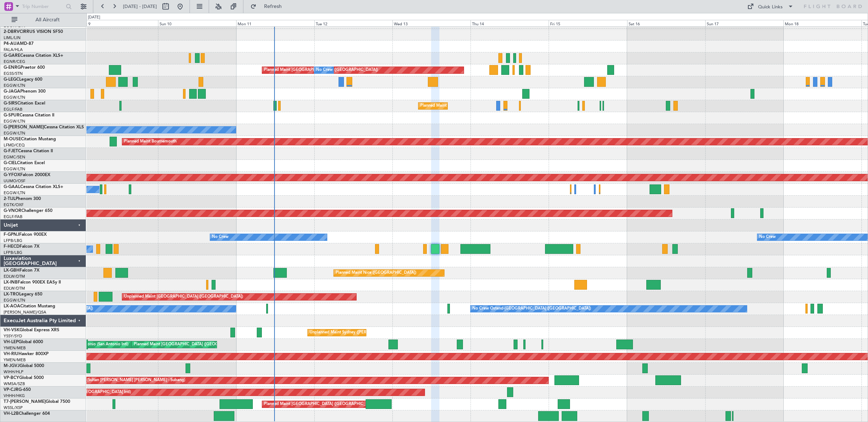 This screenshot has width=868, height=422. Describe the element at coordinates (13, 253) in the screenshot. I see `a: LFPB/LBG` at that location.